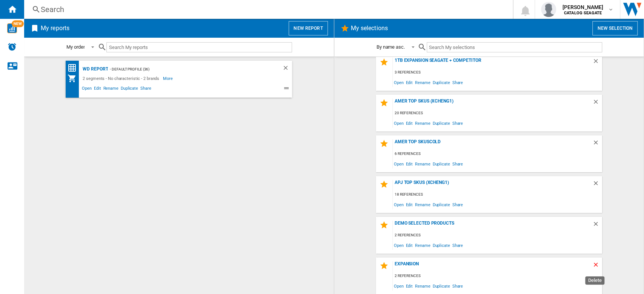 This screenshot has width=644, height=294. I want to click on span: NEW, so click(18, 24).